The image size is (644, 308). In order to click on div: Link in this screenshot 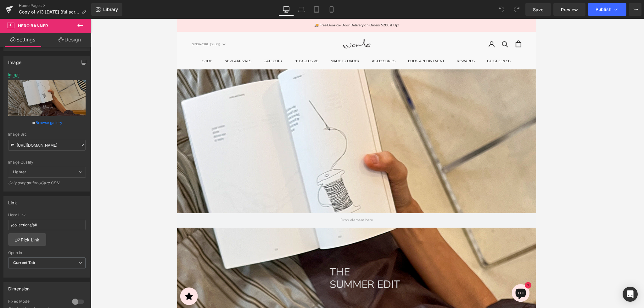, I will do `click(13, 201)`.